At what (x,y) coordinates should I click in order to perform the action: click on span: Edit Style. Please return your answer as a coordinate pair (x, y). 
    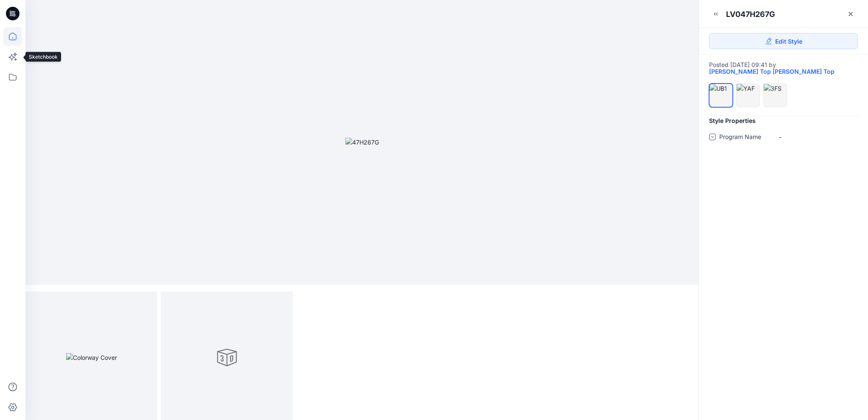
    Looking at the image, I should click on (789, 41).